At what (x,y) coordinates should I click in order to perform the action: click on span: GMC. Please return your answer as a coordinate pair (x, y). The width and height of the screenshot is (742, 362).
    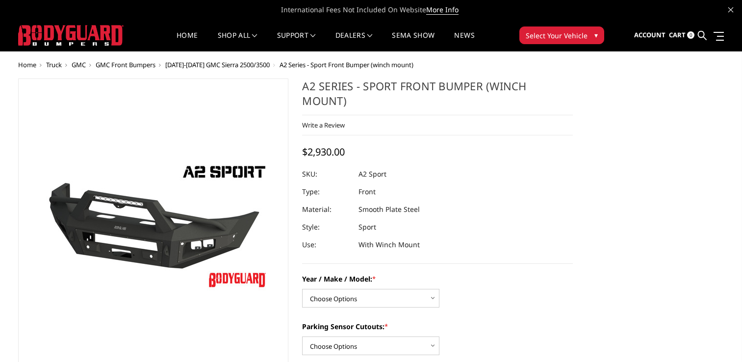
    Looking at the image, I should click on (78, 65).